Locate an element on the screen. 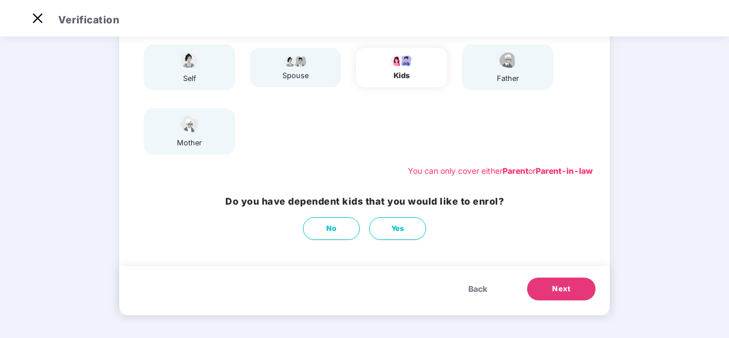  button: Back is located at coordinates (477, 289).